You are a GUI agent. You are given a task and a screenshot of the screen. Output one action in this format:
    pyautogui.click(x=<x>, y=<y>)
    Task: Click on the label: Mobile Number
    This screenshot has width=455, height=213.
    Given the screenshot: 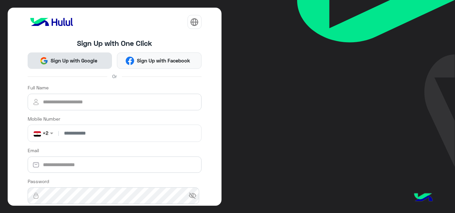 What is the action you would take?
    pyautogui.click(x=44, y=119)
    